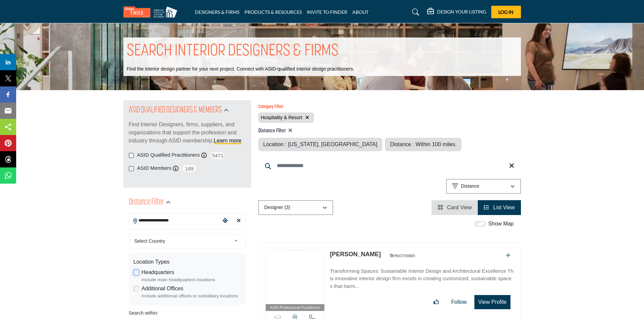  What do you see at coordinates (414, 12) in the screenshot?
I see `a: Search` at bounding box center [414, 12].